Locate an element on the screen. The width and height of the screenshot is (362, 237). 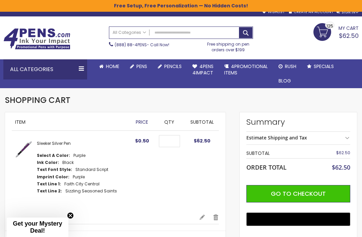
a: $62.50 125 is located at coordinates (335, 31).